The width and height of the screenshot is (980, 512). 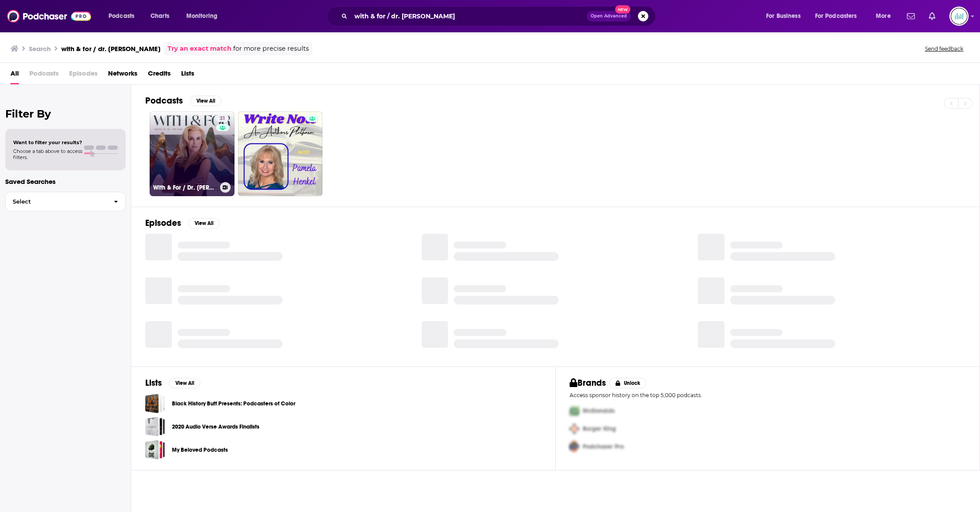 I want to click on a: Lists, so click(x=188, y=75).